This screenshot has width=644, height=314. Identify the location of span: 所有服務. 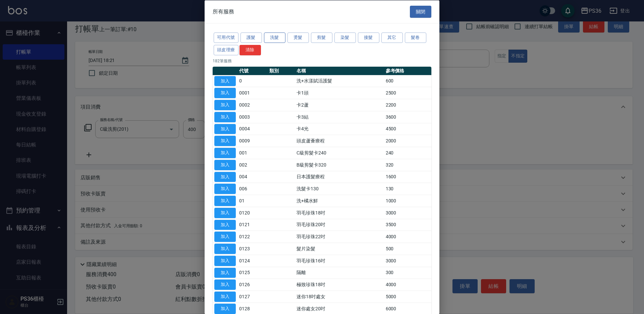
(224, 12).